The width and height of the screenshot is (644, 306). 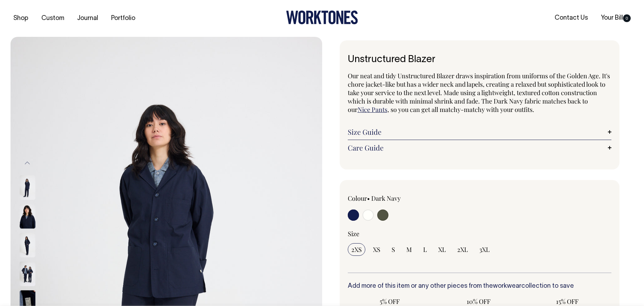 What do you see at coordinates (393, 250) in the screenshot?
I see `input: S` at bounding box center [393, 250].